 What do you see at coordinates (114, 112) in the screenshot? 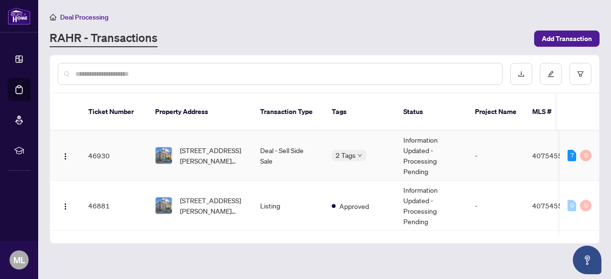
I see `th: Ticket Number` at bounding box center [114, 112].